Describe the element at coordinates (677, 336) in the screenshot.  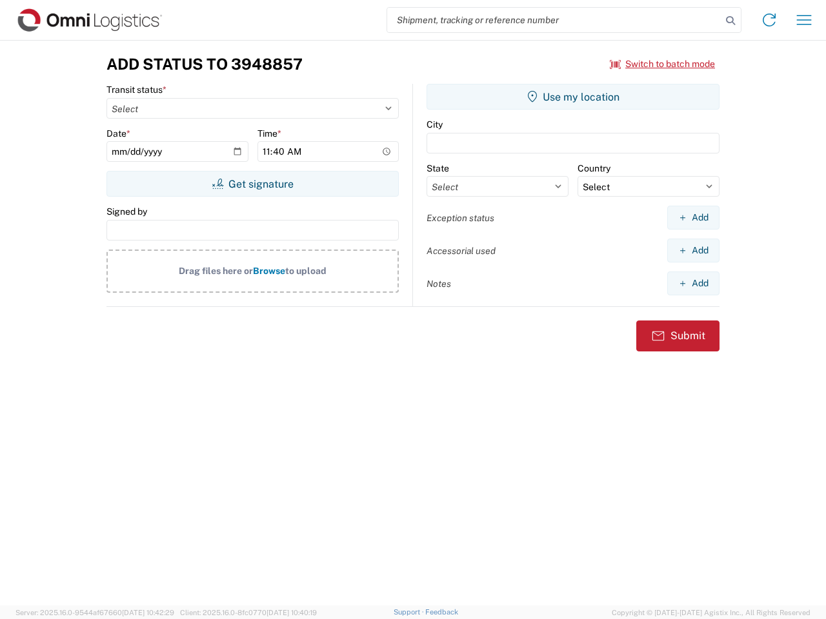
I see `button: Submit` at that location.